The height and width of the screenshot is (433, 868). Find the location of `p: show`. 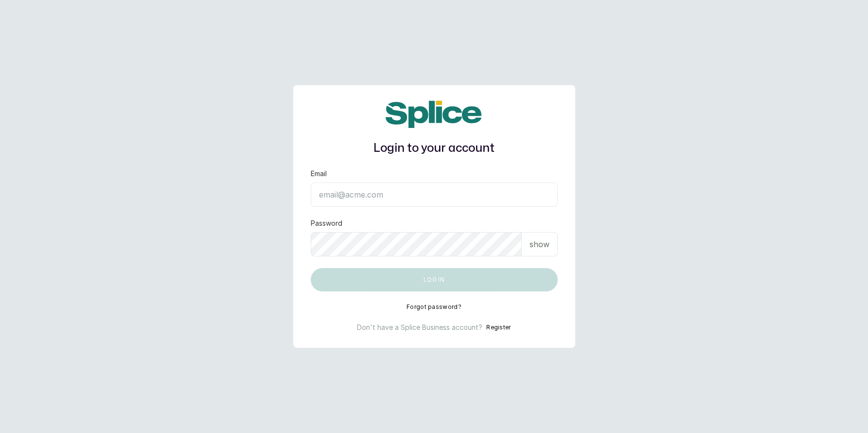

p: show is located at coordinates (539, 244).